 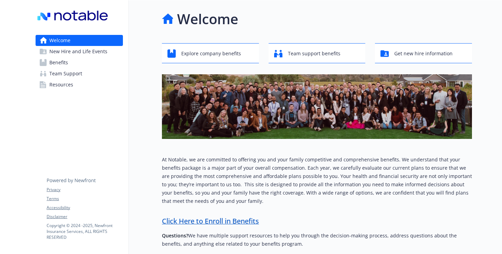 I want to click on span: Welcome, so click(x=60, y=40).